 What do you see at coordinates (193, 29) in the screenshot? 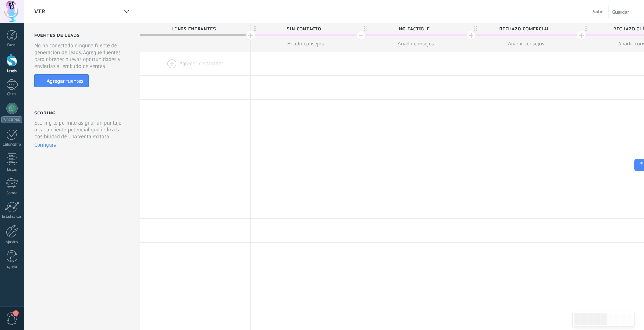
I see `span: Leads Entrantes` at bounding box center [193, 29].